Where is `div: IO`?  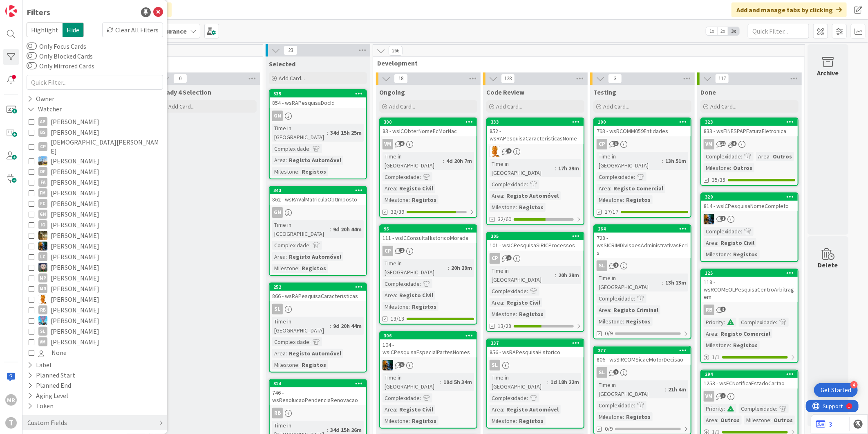
div: IO is located at coordinates (43, 225).